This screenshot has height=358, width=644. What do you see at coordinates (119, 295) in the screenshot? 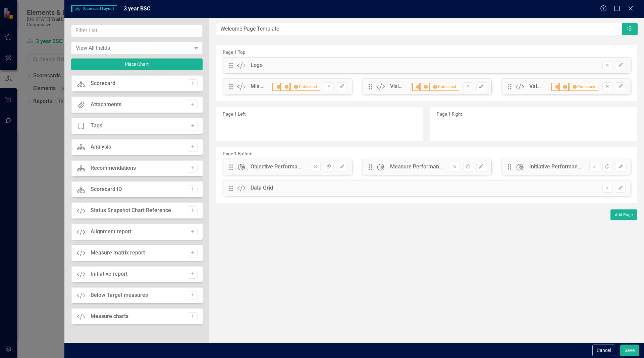
I see `div: Below Target measures` at bounding box center [119, 295].